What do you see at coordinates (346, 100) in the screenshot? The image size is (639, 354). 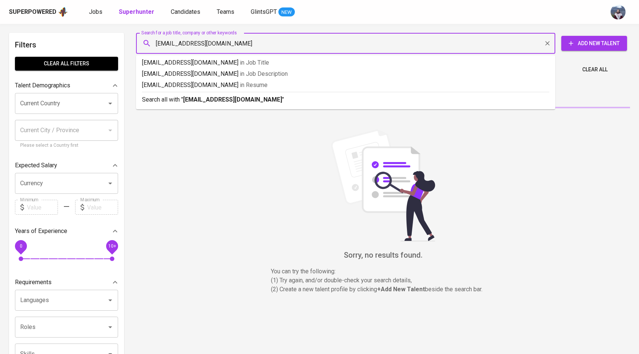 I see `p: Search all with " "` at bounding box center [346, 100].